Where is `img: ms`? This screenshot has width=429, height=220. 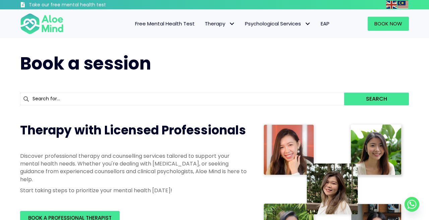 img: ms is located at coordinates (402, 5).